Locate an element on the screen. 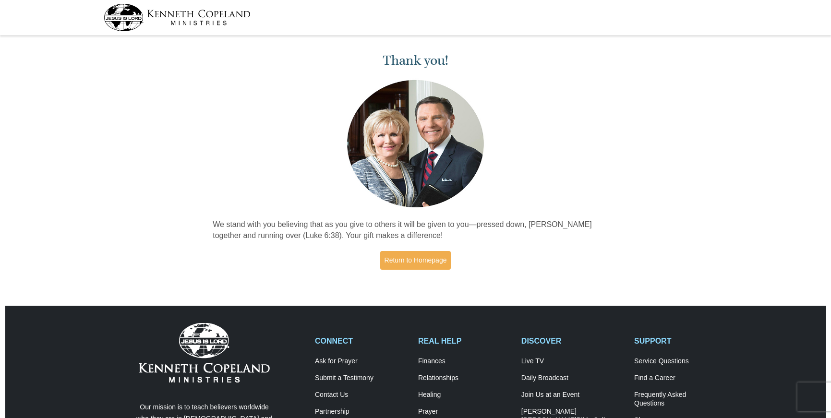 The height and width of the screenshot is (418, 831). a: Healing is located at coordinates (465, 395).